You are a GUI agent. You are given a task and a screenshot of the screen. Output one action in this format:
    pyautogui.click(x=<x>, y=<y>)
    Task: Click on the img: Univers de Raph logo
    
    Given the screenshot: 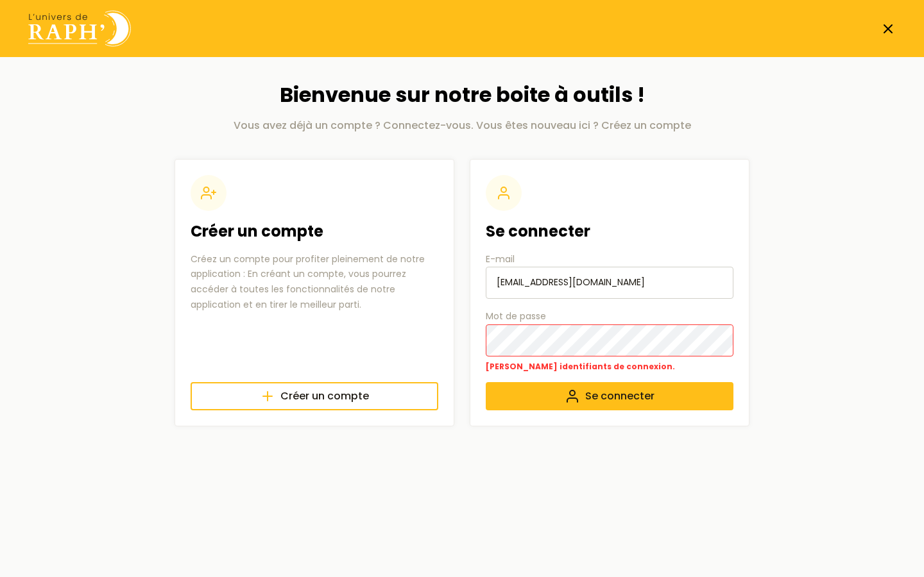 What is the action you would take?
    pyautogui.click(x=80, y=28)
    